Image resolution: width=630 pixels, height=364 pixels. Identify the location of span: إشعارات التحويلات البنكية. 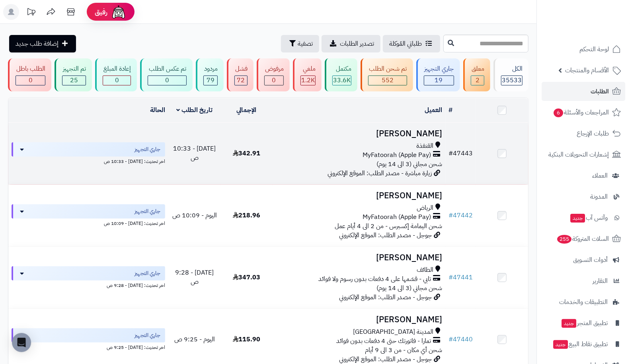
(578, 154).